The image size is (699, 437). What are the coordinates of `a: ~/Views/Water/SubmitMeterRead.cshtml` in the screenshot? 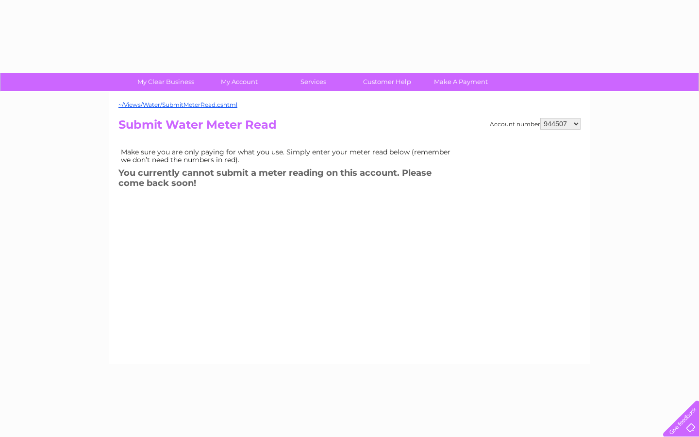 It's located at (178, 104).